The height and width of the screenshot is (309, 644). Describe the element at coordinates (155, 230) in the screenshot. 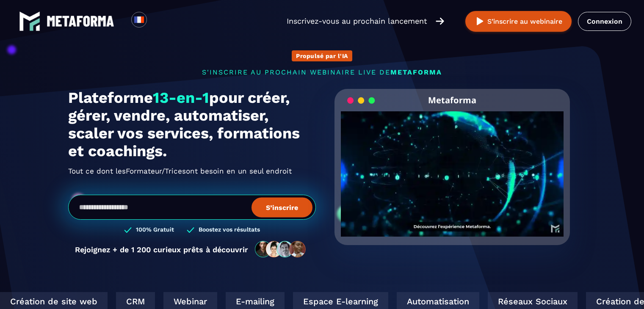

I see `h3: 100% Gratuit` at that location.